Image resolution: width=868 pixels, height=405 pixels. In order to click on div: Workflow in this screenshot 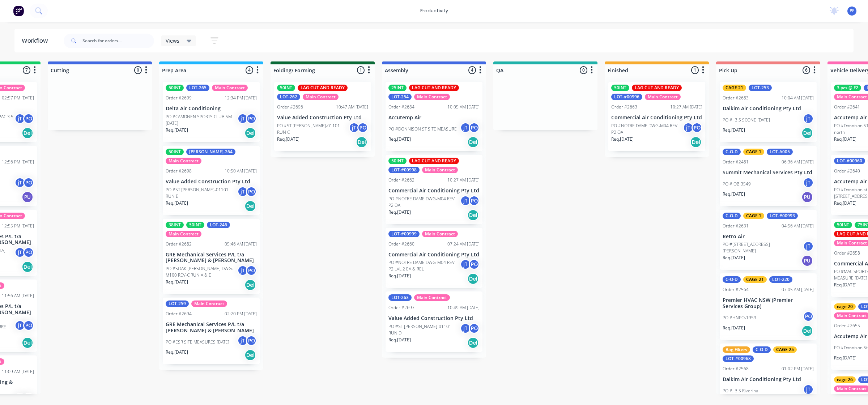, I will do `click(37, 41)`.